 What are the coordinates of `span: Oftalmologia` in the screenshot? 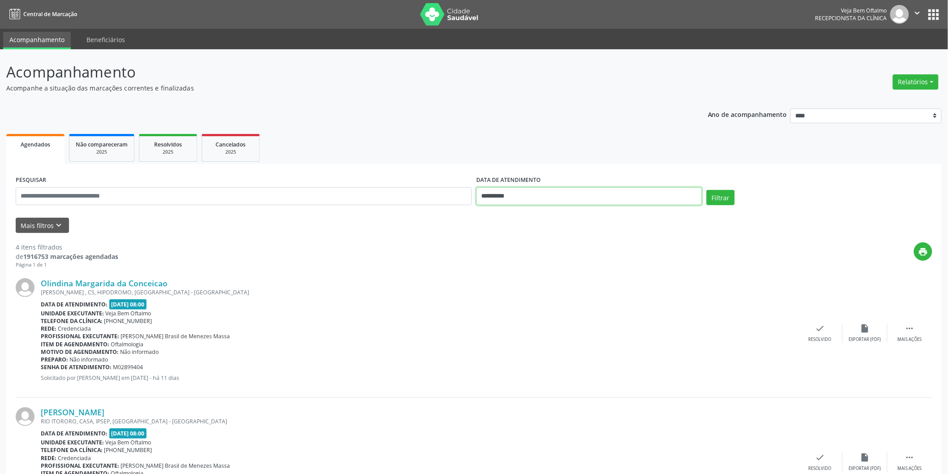 It's located at (127, 344).